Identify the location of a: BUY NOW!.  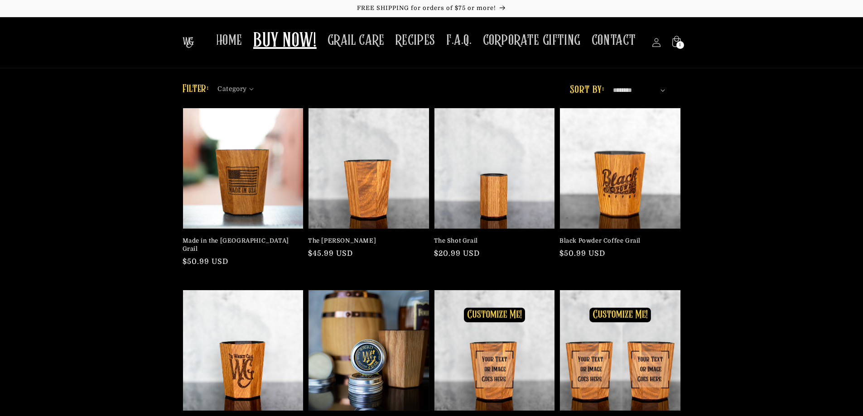
(285, 41).